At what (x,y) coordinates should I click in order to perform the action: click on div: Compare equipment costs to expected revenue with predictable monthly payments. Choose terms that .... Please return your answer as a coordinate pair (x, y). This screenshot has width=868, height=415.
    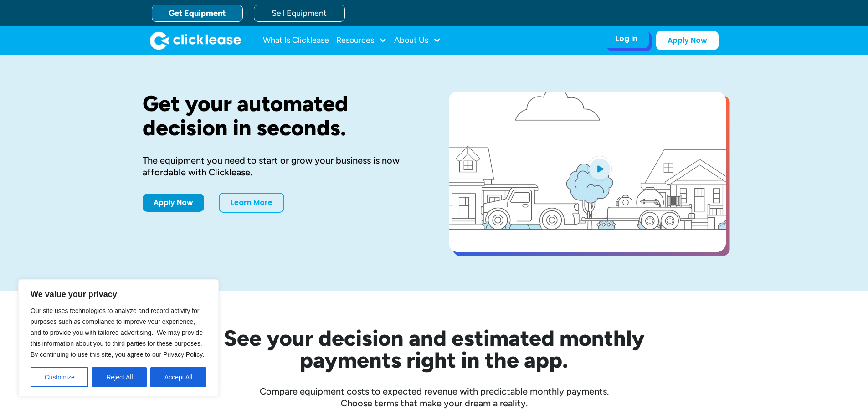
    Looking at the image, I should click on (434, 397).